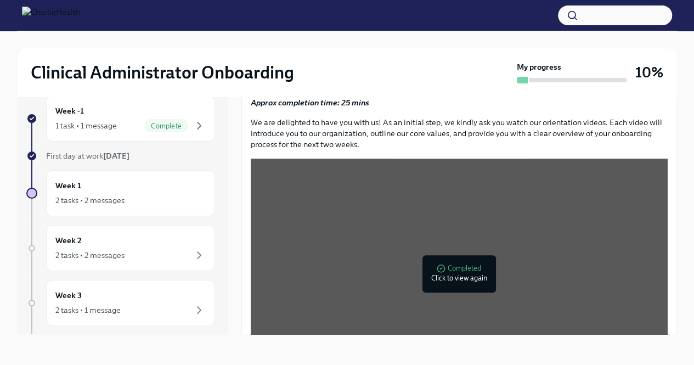 The width and height of the screenshot is (694, 365). I want to click on strong: Approx completion time: 25 mins, so click(310, 103).